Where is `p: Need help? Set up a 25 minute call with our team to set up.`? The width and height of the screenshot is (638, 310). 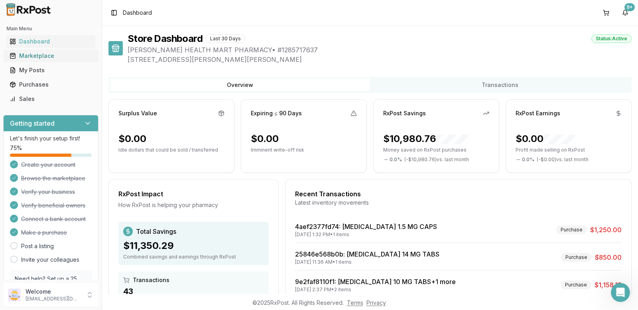 p: Need help? Set up a 25 minute call with our team to set up. is located at coordinates (51, 287).